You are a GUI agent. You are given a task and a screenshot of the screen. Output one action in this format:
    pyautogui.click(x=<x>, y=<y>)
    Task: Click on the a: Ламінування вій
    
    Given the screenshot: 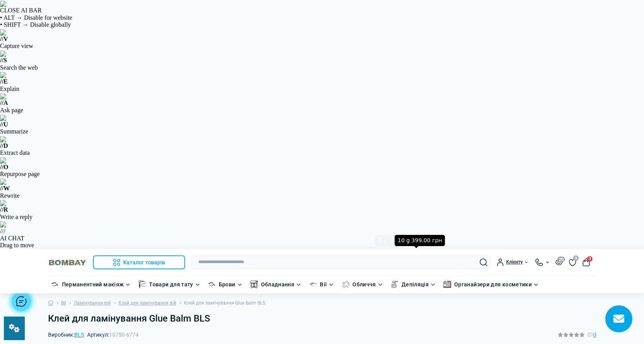 What is the action you would take?
    pyautogui.click(x=92, y=303)
    